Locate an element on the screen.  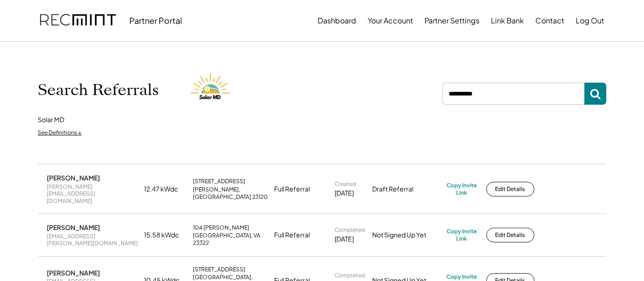
div: Created is located at coordinates (346, 184).